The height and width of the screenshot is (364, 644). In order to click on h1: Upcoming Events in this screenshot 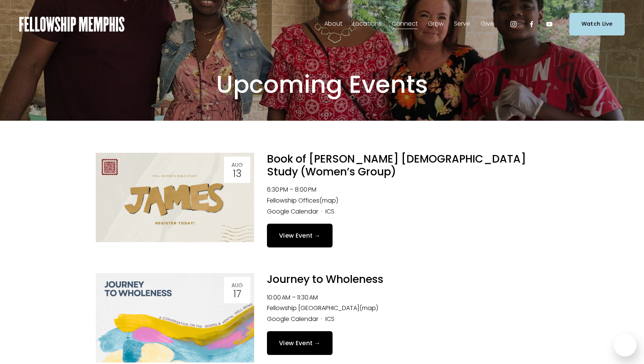, I will do `click(322, 84)`.